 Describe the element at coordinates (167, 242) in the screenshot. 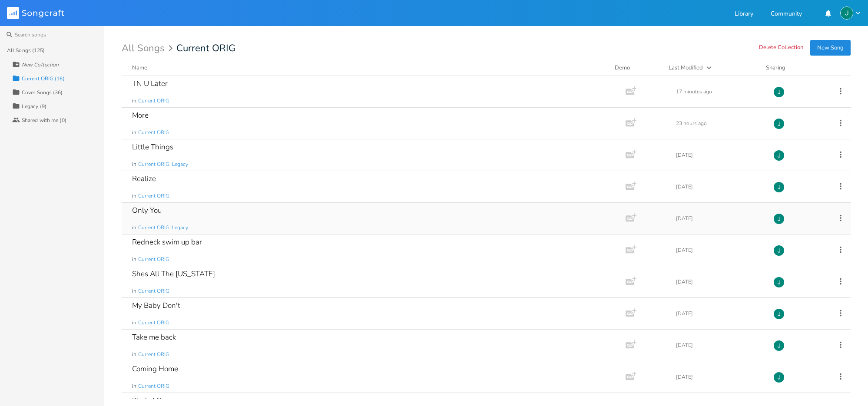

I see `div: Redneck swim up bar` at that location.